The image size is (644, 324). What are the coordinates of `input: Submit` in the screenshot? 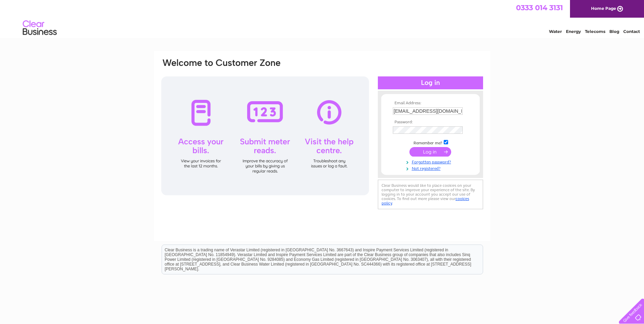 It's located at (430, 152).